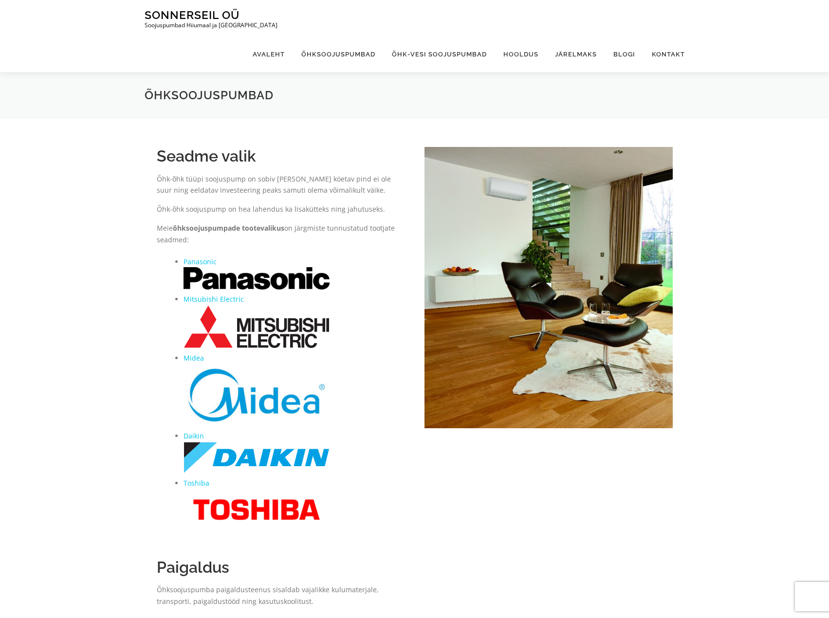  I want to click on a: Õhk-vesi soojuspumbad, so click(439, 54).